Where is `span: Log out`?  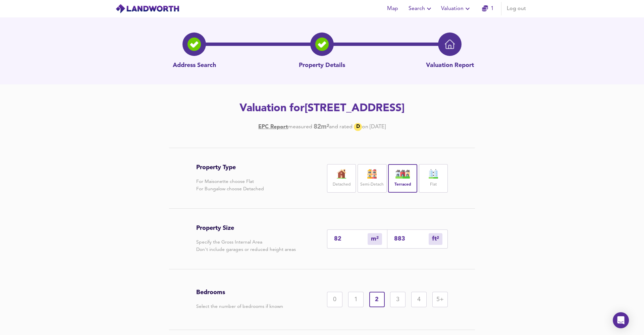 span: Log out is located at coordinates (517, 9).